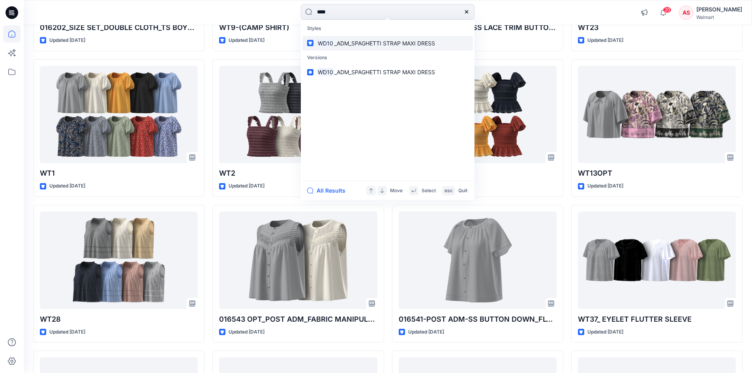 Image resolution: width=752 pixels, height=373 pixels. Describe the element at coordinates (119, 260) in the screenshot. I see `a: WT28` at that location.